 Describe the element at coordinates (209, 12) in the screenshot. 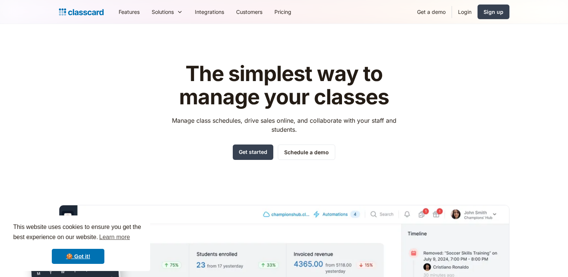

I see `a: Integrations` at that location.